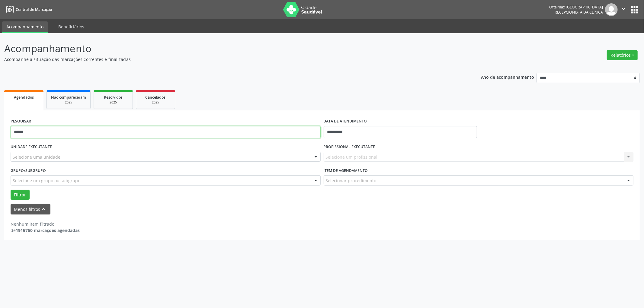 The width and height of the screenshot is (644, 308). I want to click on button: Menos filtroskeyboard_arrow_up, so click(30, 209).